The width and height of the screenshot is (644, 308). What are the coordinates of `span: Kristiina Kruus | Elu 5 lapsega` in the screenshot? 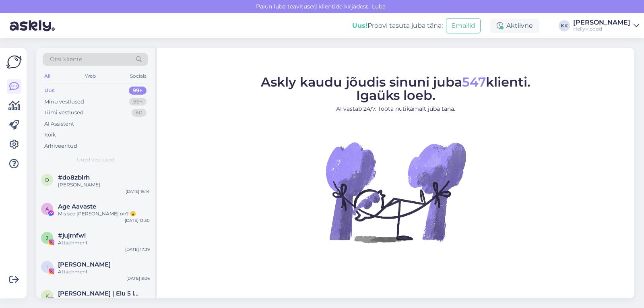 It's located at (100, 293).